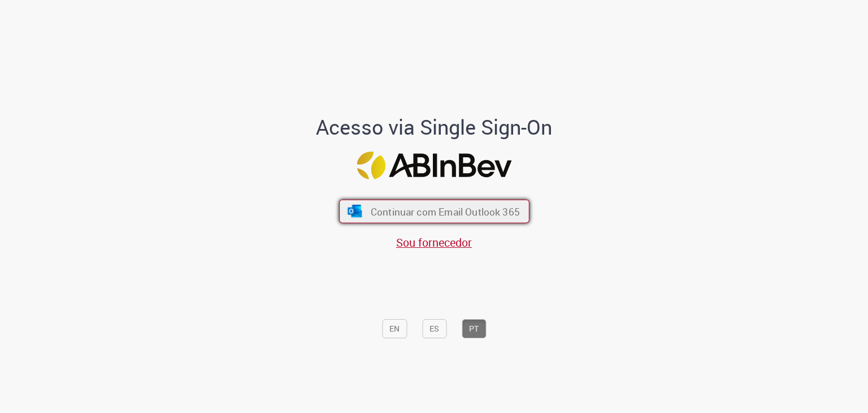 The image size is (868, 413). Describe the element at coordinates (434, 128) in the screenshot. I see `h1: Acesso via Single Sign-On` at that location.